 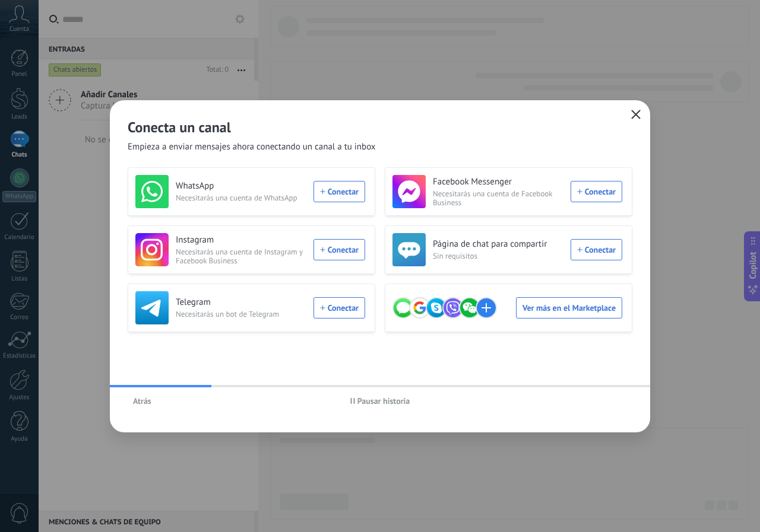 What do you see at coordinates (384, 401) in the screenshot?
I see `span: Pausar historia` at bounding box center [384, 401].